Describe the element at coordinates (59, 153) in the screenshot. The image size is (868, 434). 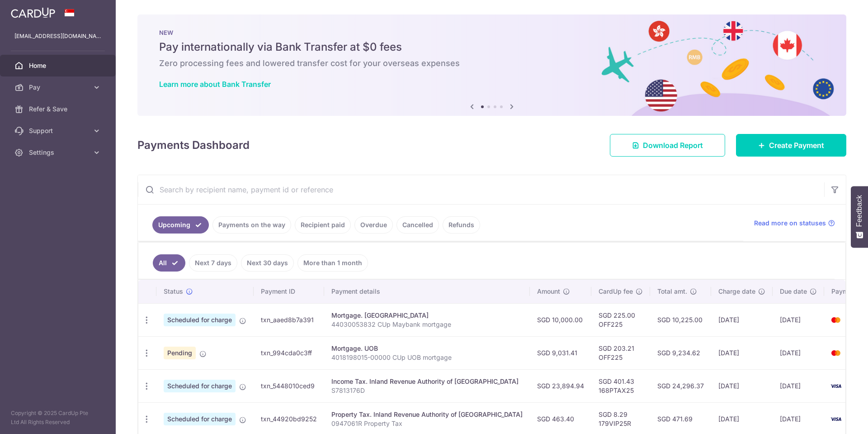
I see `span: Settings` at that location.